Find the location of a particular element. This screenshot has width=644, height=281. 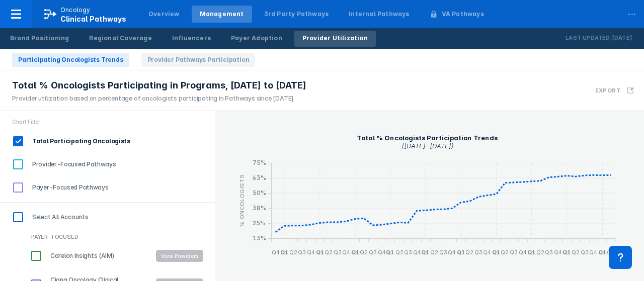

div: Brand Positioning is located at coordinates (39, 38).